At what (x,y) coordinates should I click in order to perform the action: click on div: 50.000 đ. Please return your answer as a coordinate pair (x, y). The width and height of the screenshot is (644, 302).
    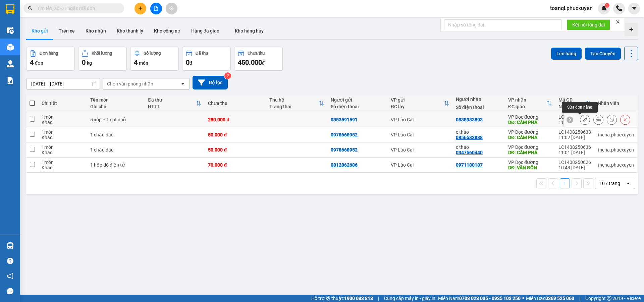
    Looking at the image, I should click on (235, 135).